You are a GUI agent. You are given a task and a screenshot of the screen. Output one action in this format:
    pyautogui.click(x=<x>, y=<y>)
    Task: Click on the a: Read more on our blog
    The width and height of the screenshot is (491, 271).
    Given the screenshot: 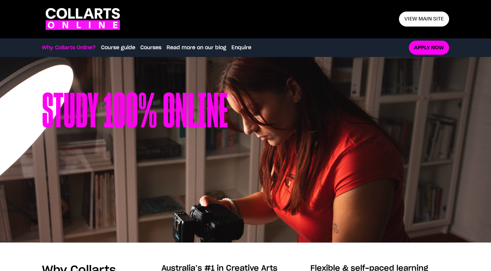 What is the action you would take?
    pyautogui.click(x=196, y=48)
    